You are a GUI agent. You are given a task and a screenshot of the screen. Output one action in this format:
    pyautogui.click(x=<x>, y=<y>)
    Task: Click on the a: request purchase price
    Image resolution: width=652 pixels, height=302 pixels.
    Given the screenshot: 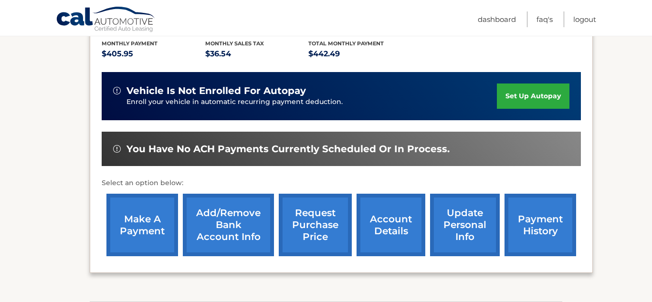 What is the action you would take?
    pyautogui.click(x=315, y=225)
    